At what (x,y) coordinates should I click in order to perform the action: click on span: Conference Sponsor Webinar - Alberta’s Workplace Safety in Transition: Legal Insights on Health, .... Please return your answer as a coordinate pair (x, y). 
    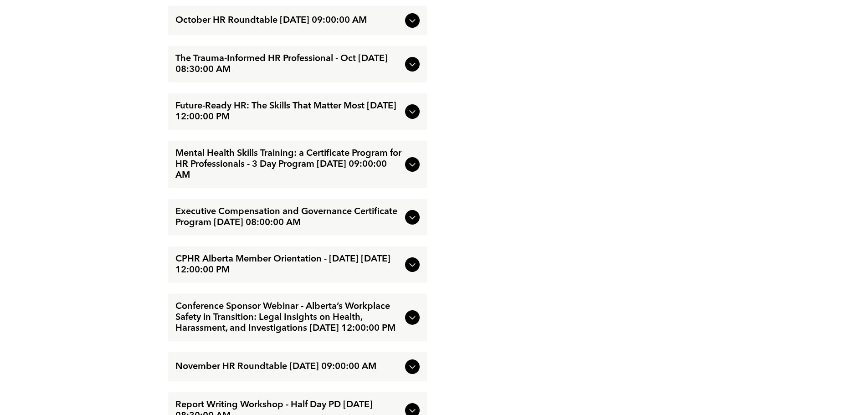
    Looking at the image, I should click on (288, 318).